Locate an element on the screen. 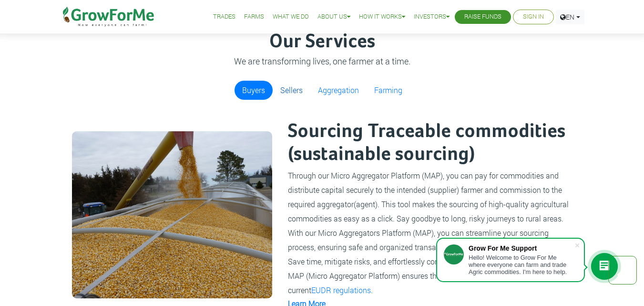 This screenshot has width=644, height=306. a: What We Do is located at coordinates (291, 17).